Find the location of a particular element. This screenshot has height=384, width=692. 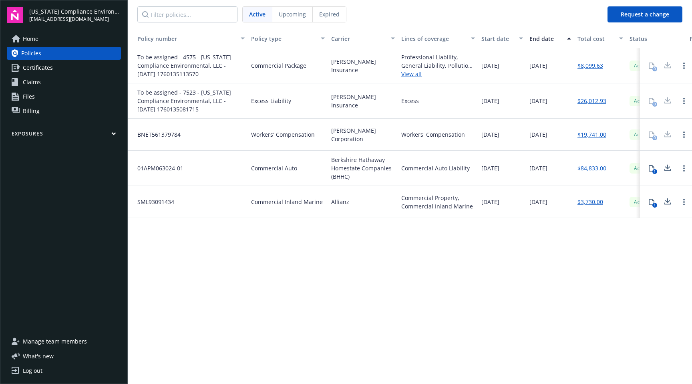

div: Excess is located at coordinates (410, 101).